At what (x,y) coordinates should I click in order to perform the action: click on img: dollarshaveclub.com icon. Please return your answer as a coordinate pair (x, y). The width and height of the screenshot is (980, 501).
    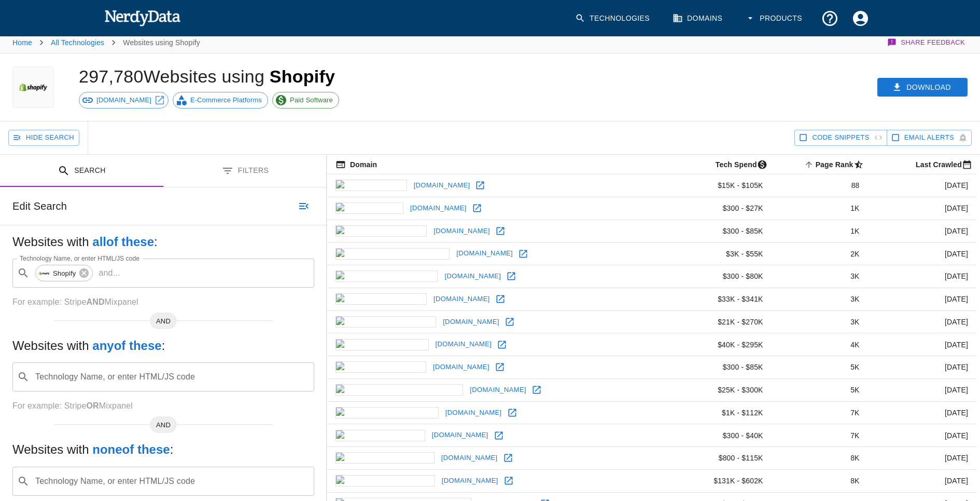
    Looking at the image, I should click on (399, 390).